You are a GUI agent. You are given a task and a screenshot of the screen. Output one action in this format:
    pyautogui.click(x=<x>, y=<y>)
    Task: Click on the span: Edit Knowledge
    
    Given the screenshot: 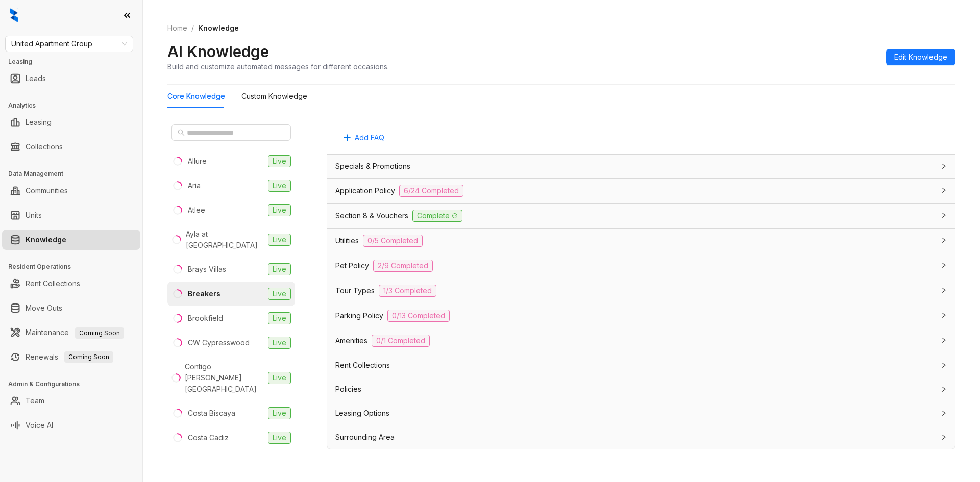 What is the action you would take?
    pyautogui.click(x=921, y=57)
    